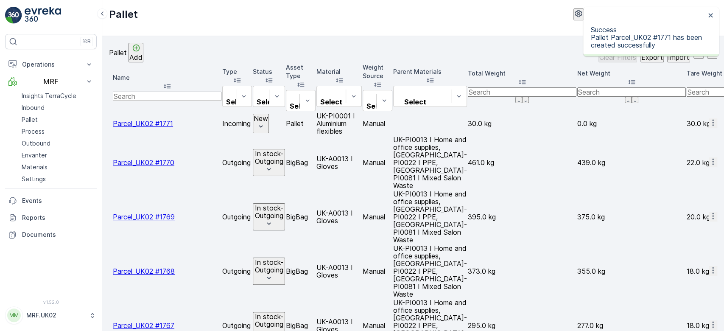 This screenshot has width=724, height=331. What do you see at coordinates (631, 217) in the screenshot?
I see `p: 375.0 kg` at bounding box center [631, 217].